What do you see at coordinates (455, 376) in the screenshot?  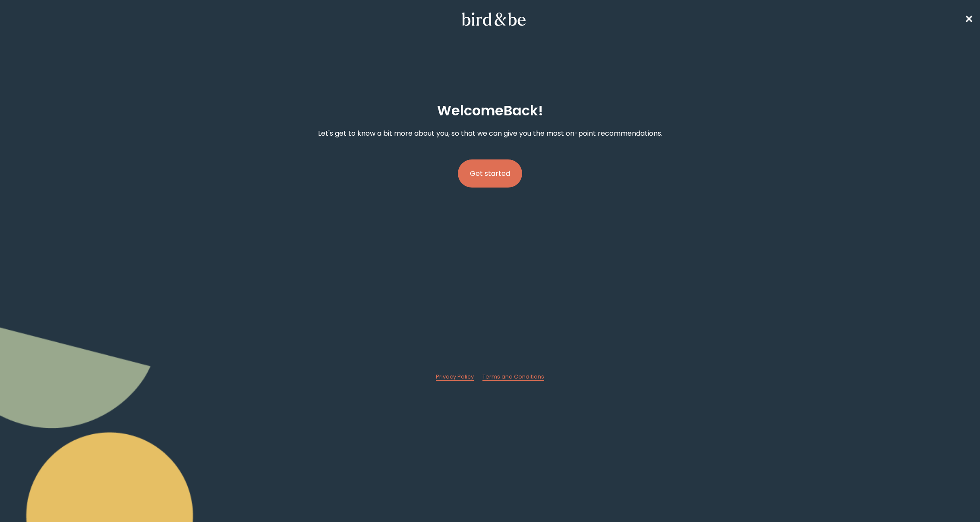 I see `a: Privacy Policy` at bounding box center [455, 376].